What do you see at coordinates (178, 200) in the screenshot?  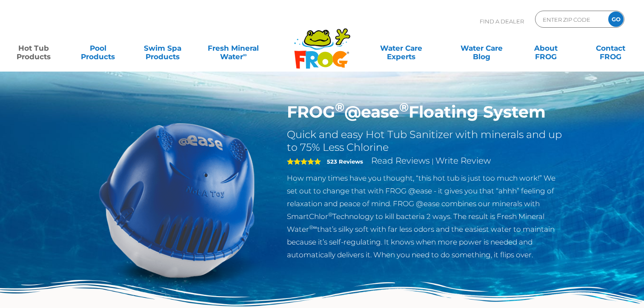 I see `img: hot-tub-product-atease-system.png` at bounding box center [178, 200].